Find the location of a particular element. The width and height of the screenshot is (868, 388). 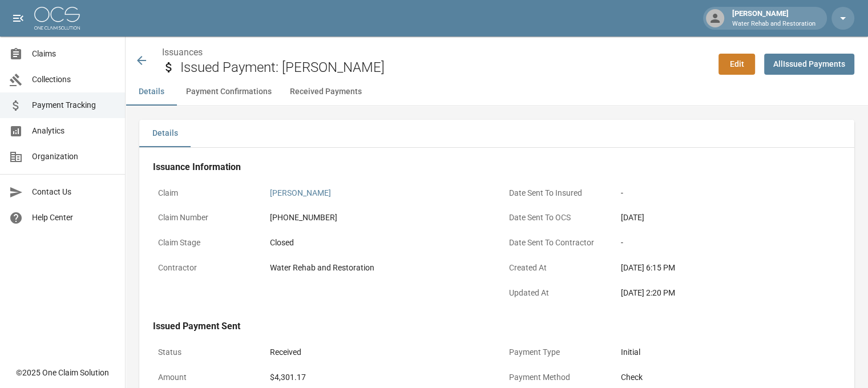

p: Created At is located at coordinates (555, 267).